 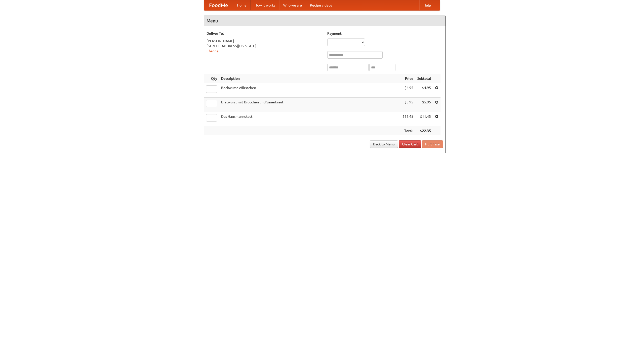 What do you see at coordinates (265, 6) in the screenshot?
I see `a: How it works` at bounding box center [265, 6].